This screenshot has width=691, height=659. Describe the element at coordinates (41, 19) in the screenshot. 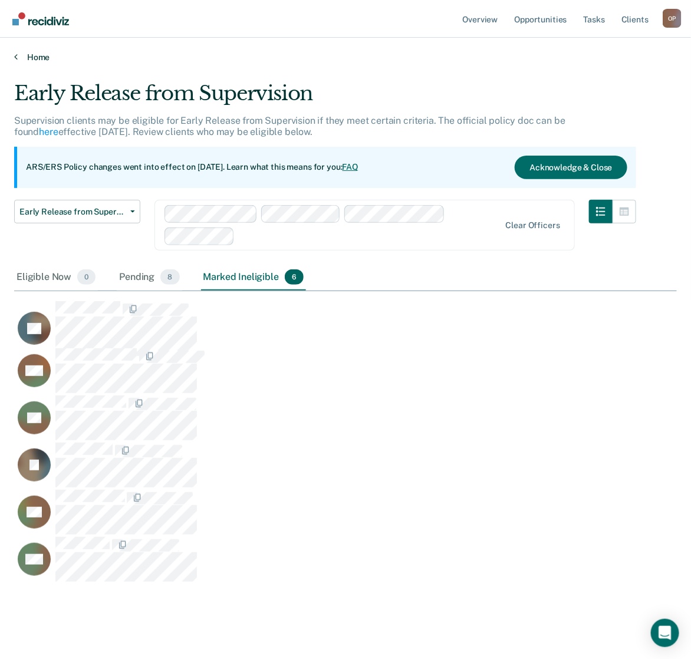

I see `img: Recidiviz` at that location.